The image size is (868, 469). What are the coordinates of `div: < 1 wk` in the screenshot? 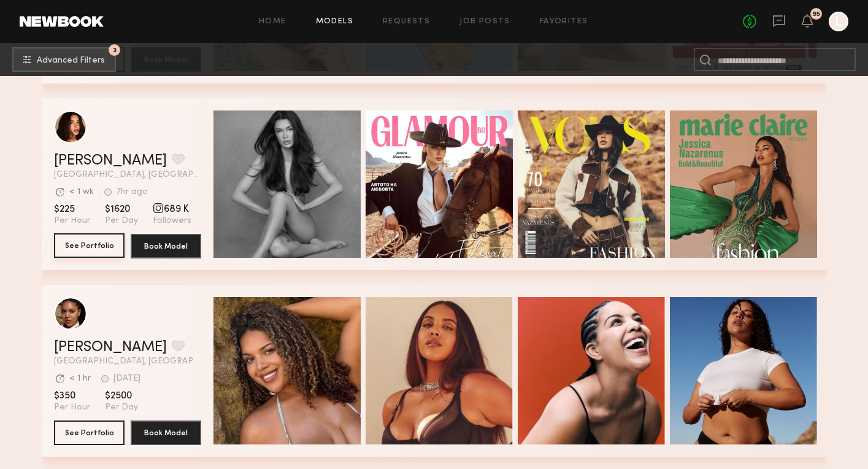 It's located at (82, 192).